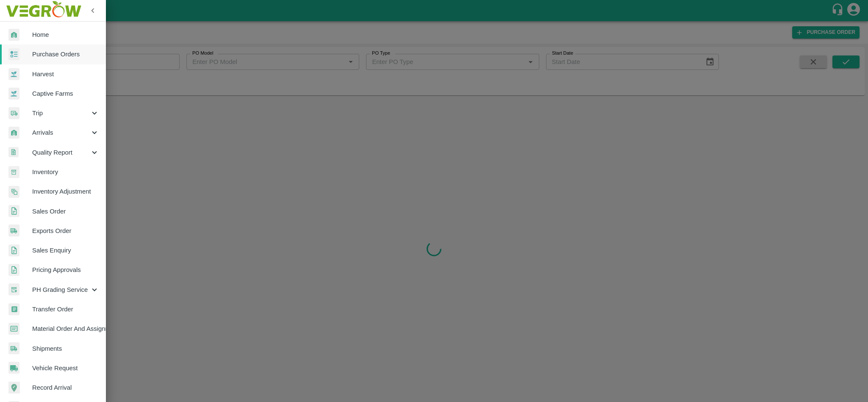  I want to click on span: Inventory, so click(66, 172).